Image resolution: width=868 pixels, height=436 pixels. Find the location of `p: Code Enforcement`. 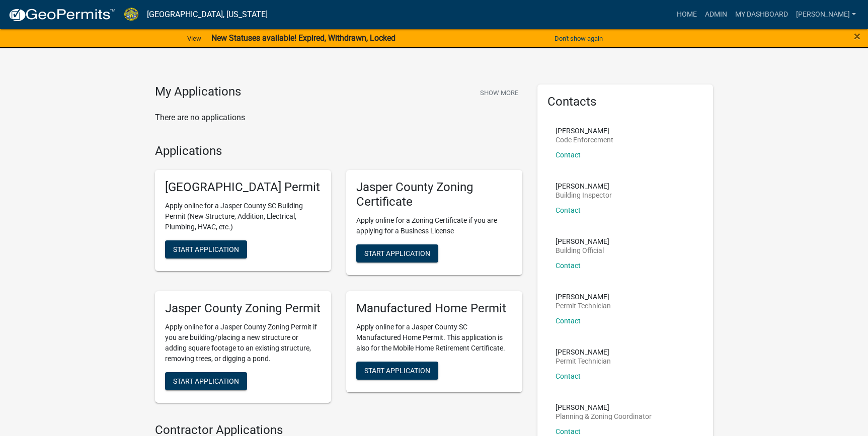

p: Code Enforcement is located at coordinates (583, 140).